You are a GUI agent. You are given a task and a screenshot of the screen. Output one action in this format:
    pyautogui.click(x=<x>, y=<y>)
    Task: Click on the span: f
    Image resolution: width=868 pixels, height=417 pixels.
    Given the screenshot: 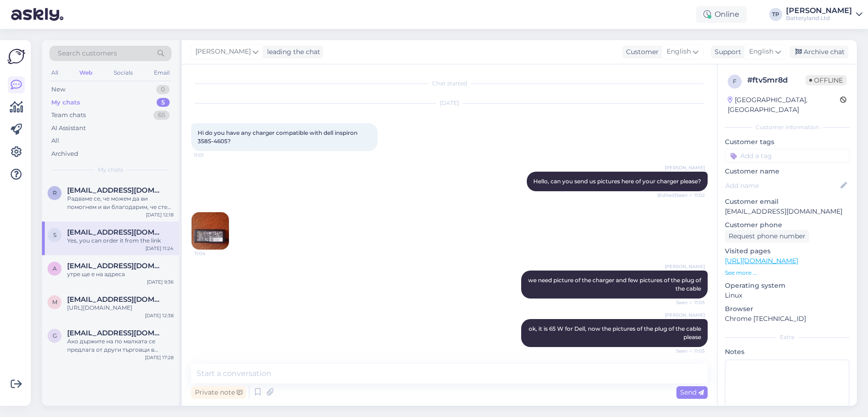 What is the action you would take?
    pyautogui.click(x=735, y=81)
    